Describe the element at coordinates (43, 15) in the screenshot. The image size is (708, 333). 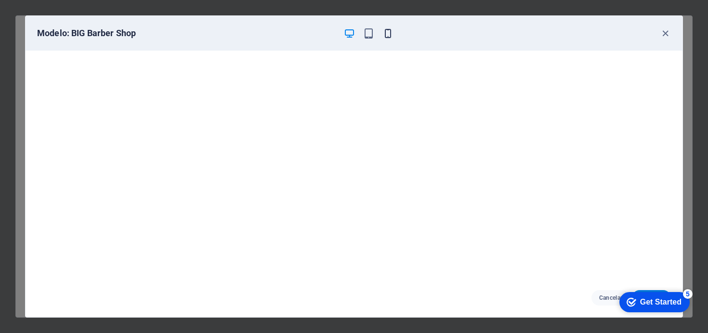
I see `div: Get Started 5 items remaining, 0% complete` at that location.